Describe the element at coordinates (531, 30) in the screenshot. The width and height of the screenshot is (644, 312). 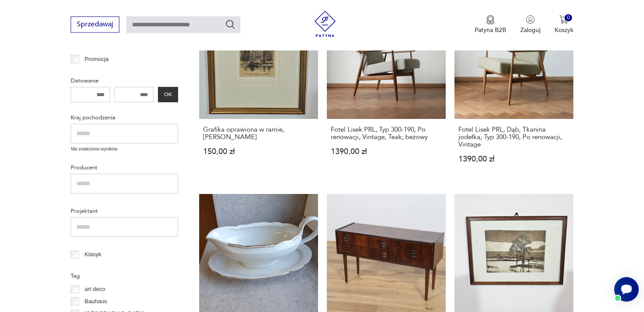
I see `p: Zaloguj` at that location.